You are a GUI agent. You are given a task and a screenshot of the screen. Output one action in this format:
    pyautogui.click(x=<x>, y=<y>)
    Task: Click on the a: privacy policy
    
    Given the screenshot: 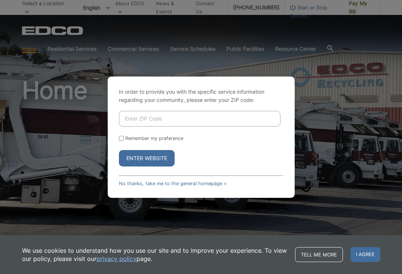 What is the action you would take?
    pyautogui.click(x=116, y=259)
    